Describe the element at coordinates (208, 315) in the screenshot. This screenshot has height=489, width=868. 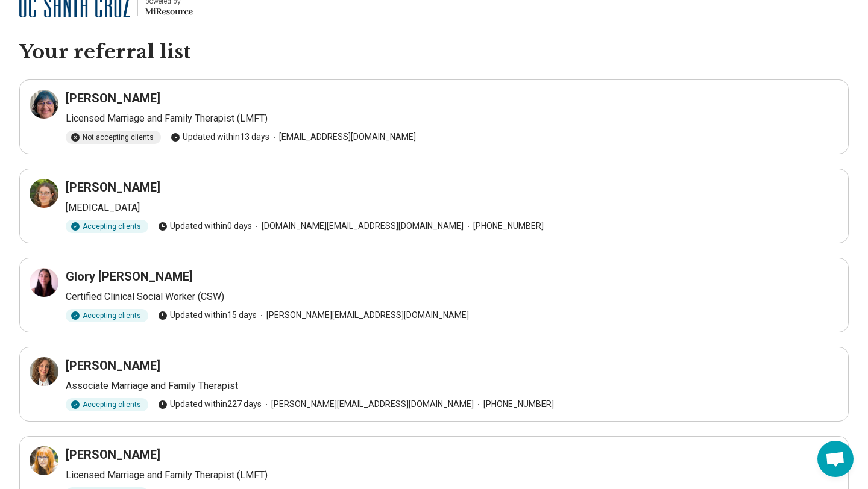
I see `span: Updated within 15 days` at that location.